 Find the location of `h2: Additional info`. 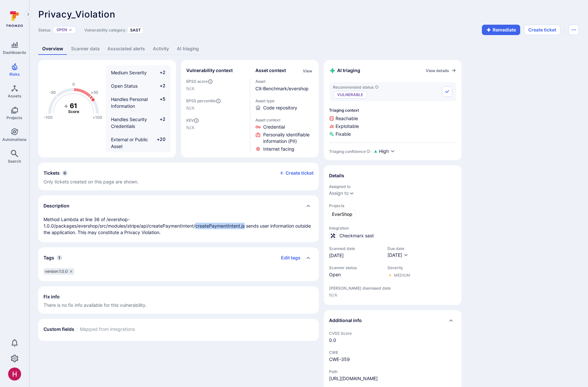

h2: Additional info is located at coordinates (345, 321).